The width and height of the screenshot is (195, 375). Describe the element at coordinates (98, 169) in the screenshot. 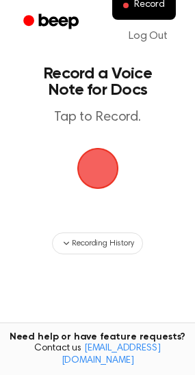

I see `button: Beep Logo` at that location.